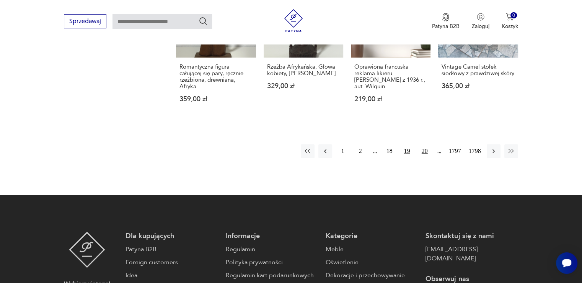 Image resolution: width=582 pixels, height=283 pixels. I want to click on a: Meble, so click(372, 249).